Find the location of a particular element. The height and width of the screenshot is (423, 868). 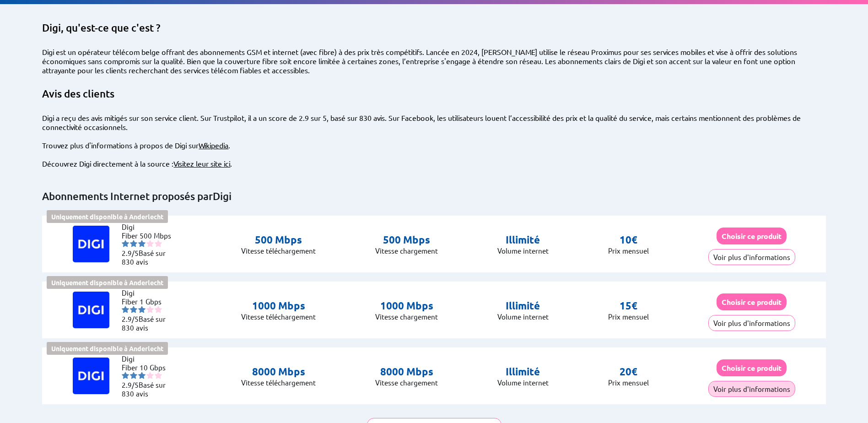

li: Fiber 10 Gbps is located at coordinates (149, 367).